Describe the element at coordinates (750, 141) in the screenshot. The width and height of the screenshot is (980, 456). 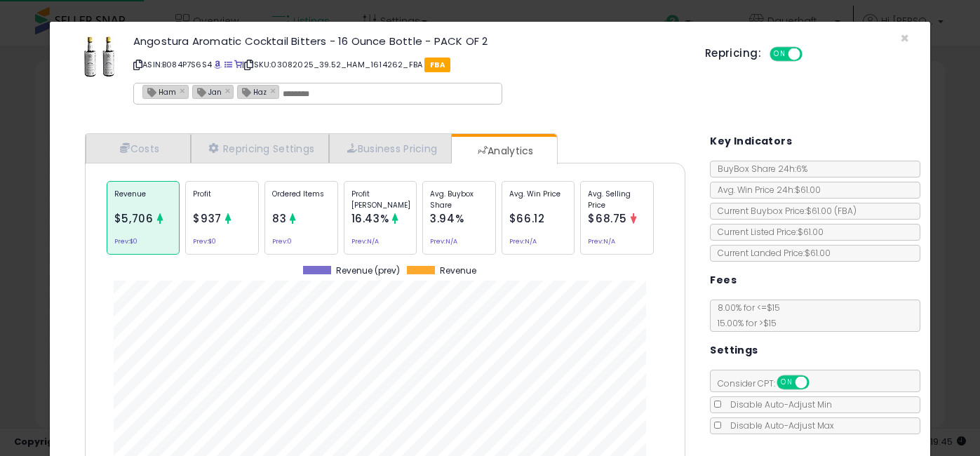
I see `h5: Key Indicators` at that location.